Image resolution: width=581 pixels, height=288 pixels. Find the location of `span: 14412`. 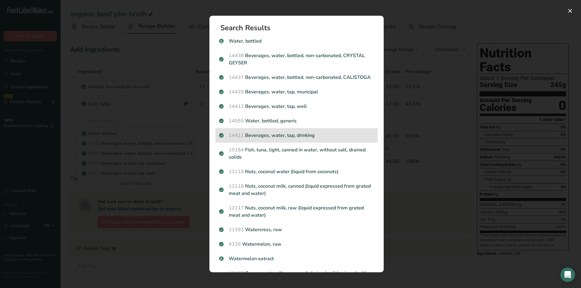

span: 14412 is located at coordinates (236, 107).